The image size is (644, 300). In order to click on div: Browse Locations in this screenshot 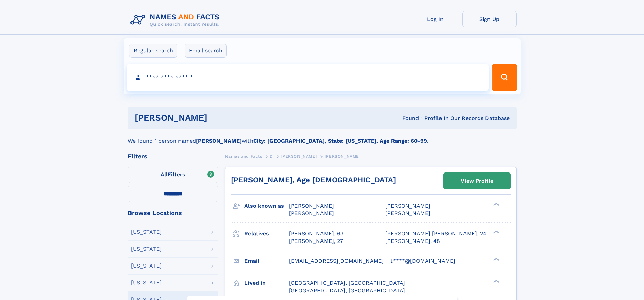, I will do `click(173, 214)`.